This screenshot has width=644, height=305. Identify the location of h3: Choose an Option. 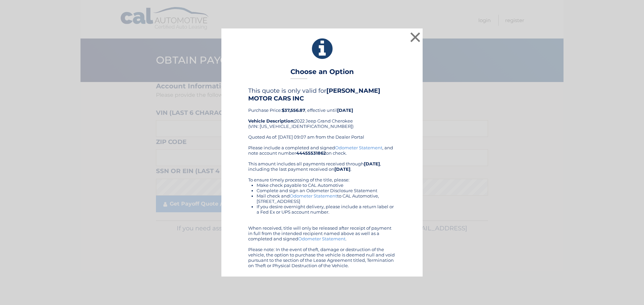
(322, 73).